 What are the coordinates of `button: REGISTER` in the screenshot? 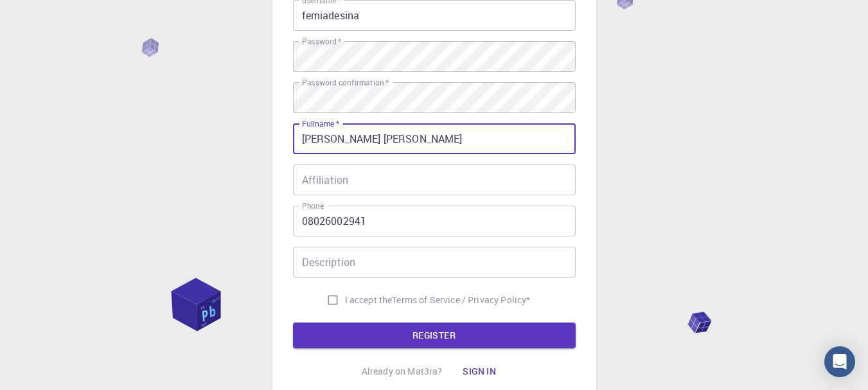 It's located at (434, 336).